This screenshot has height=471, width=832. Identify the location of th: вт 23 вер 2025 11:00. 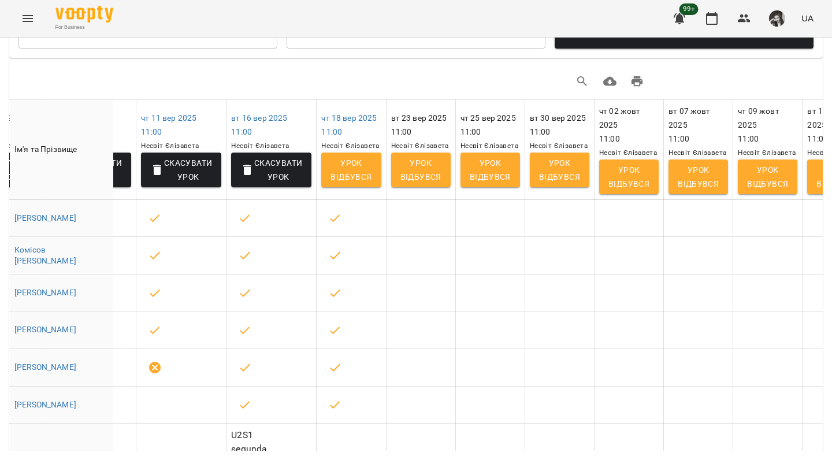
(420, 149).